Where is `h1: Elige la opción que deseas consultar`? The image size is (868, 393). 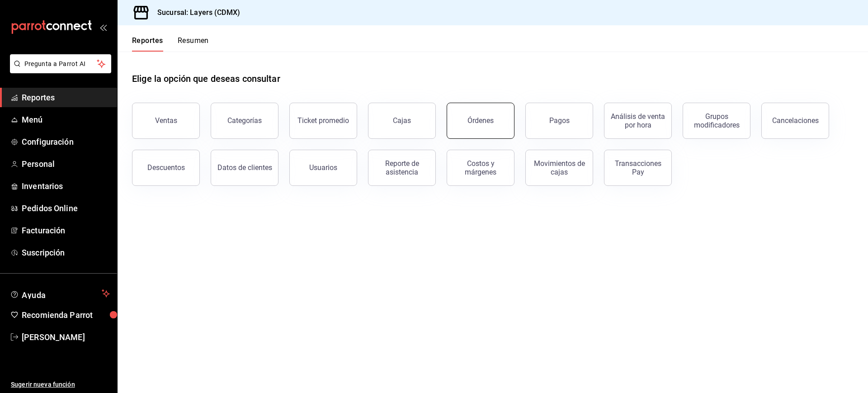 h1: Elige la opción que deseas consultar is located at coordinates (206, 79).